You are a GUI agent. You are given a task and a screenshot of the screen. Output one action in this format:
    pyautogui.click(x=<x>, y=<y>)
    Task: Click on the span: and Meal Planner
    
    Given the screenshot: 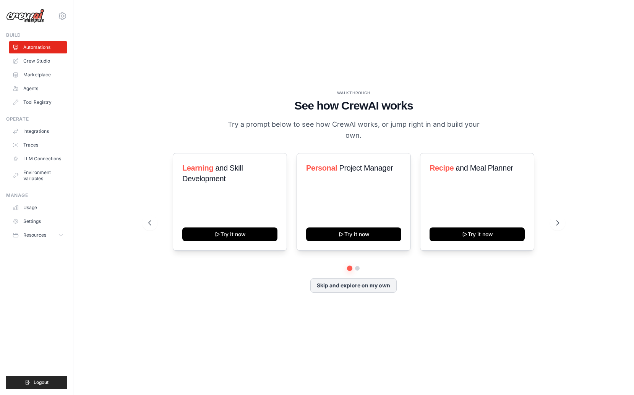 What is the action you would take?
    pyautogui.click(x=484, y=168)
    